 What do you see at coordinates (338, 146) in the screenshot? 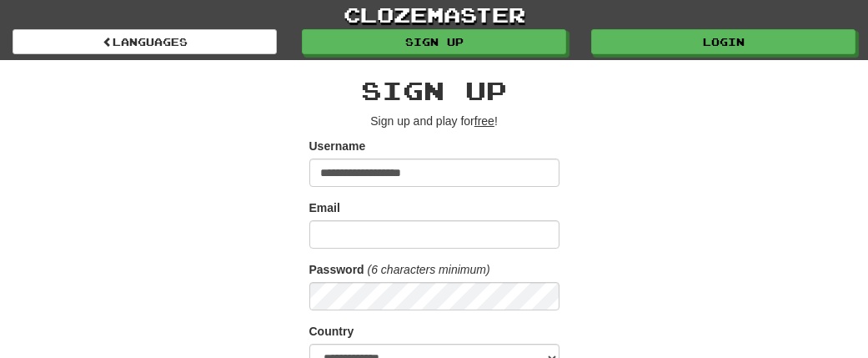
I see `label: Username` at bounding box center [338, 146].